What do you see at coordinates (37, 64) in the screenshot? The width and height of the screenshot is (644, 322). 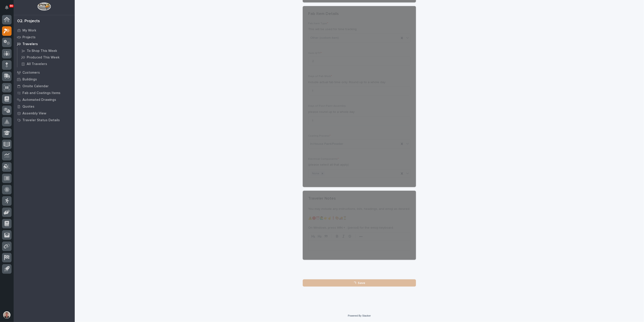 I see `p: All Travelers` at bounding box center [37, 64].